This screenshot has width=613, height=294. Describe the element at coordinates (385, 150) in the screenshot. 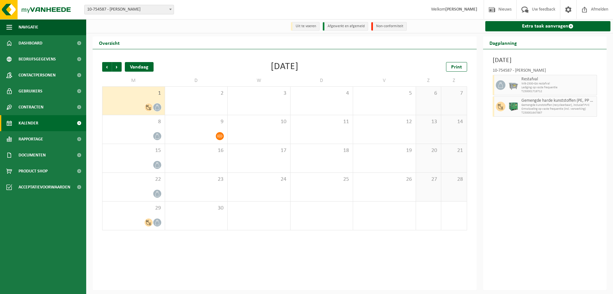

I see `span: 19` at that location.